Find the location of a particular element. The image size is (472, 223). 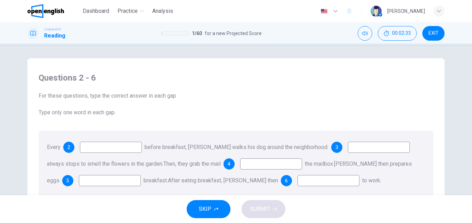

span: Linguaskill is located at coordinates (52, 29).